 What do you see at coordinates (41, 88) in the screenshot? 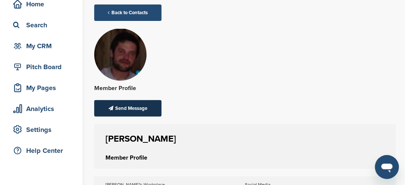
I see `a: My Pages` at bounding box center [41, 88].